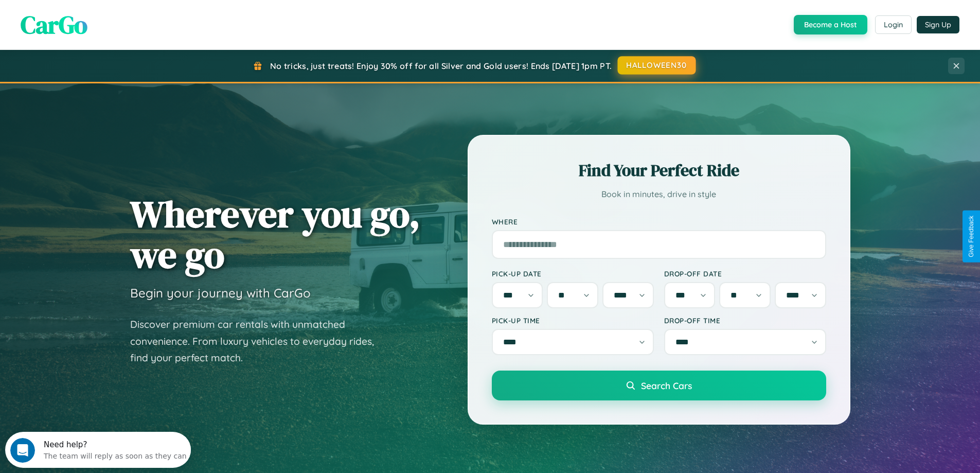  I want to click on button: Search Cars, so click(659, 385).